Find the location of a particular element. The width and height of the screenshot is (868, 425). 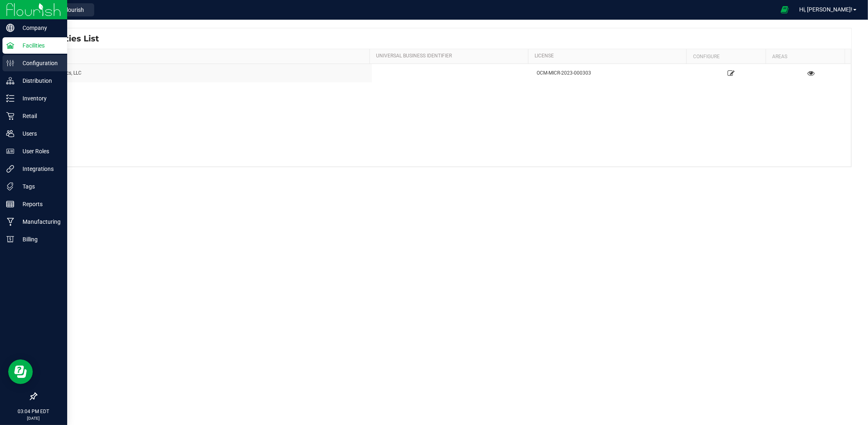

p: User Roles is located at coordinates (39, 151).